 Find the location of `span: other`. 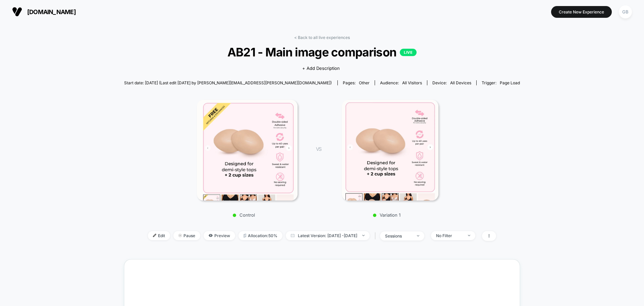

span: other is located at coordinates (364, 83).